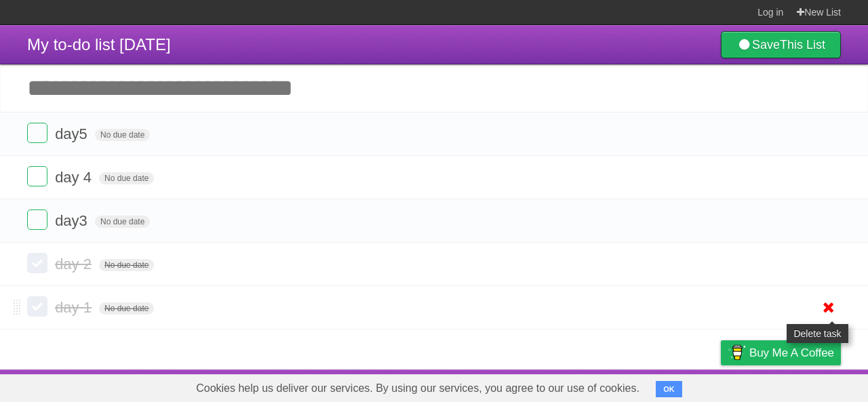 The image size is (868, 402). Describe the element at coordinates (73, 220) in the screenshot. I see `span: day3` at that location.